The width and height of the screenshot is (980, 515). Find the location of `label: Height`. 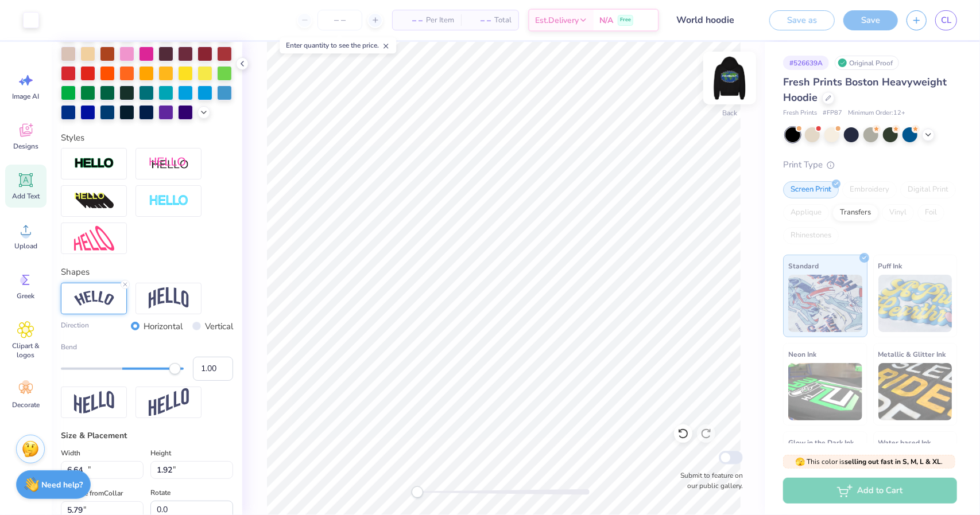

label: Height is located at coordinates (161, 453).